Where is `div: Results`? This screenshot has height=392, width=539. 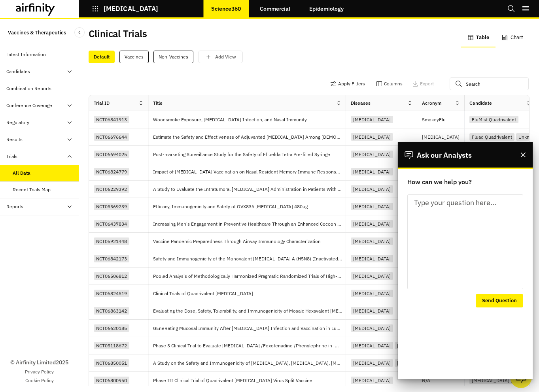
div: Results is located at coordinates (14, 139).